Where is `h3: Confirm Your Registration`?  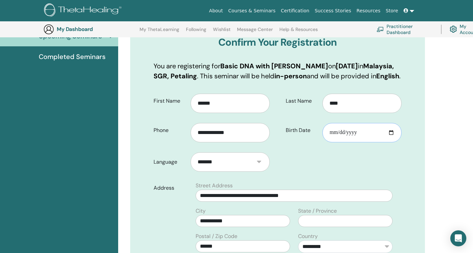
h3: Confirm Your Registration is located at coordinates (277, 42).